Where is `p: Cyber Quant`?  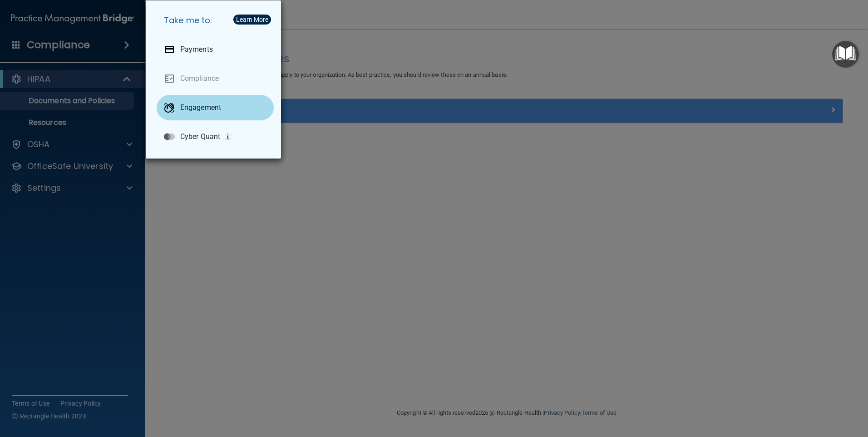
p: Cyber Quant is located at coordinates (200, 137).